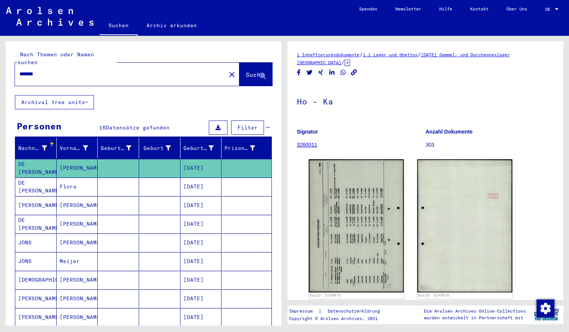 The width and height of the screenshot is (569, 332). What do you see at coordinates (332, 72) in the screenshot?
I see `button: Share on LinkedIn` at bounding box center [332, 72].